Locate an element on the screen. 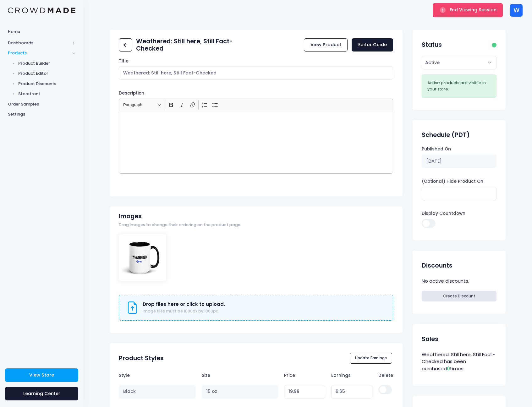 This screenshot has width=532, height=407. a: Editor Guide is located at coordinates (372, 45).